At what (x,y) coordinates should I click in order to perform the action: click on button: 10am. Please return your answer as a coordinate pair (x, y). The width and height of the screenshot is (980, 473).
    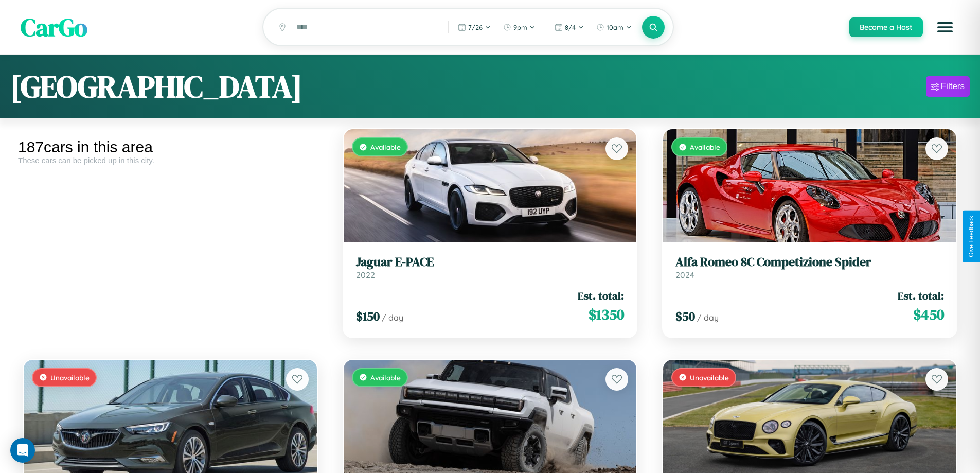
    Looking at the image, I should click on (613, 28).